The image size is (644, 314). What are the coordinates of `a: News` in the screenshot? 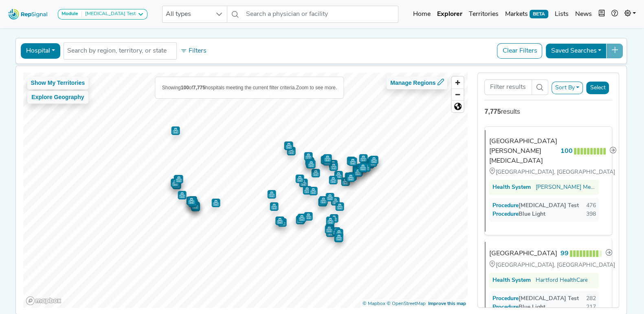 It's located at (583, 14).